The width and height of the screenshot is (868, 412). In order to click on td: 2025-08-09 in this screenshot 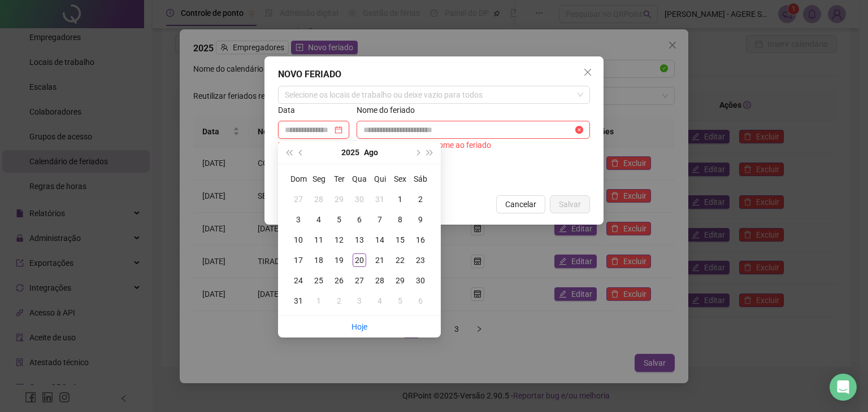, I will do `click(421, 220)`.